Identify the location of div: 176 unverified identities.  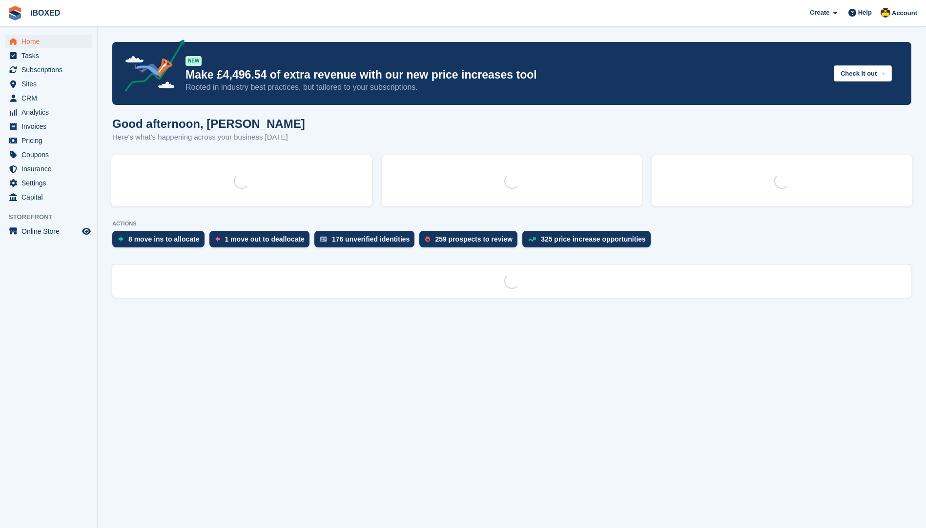
(371, 239).